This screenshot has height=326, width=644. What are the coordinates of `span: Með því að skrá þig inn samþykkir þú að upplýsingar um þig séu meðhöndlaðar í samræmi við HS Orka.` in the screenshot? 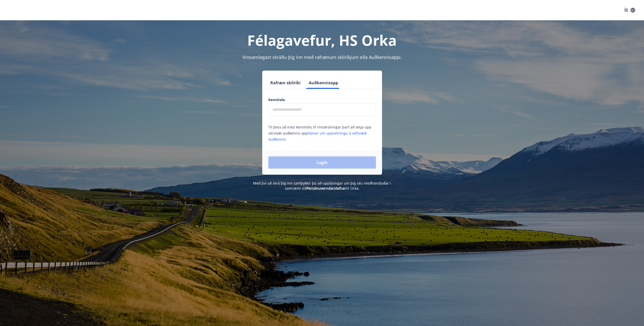 It's located at (322, 185).